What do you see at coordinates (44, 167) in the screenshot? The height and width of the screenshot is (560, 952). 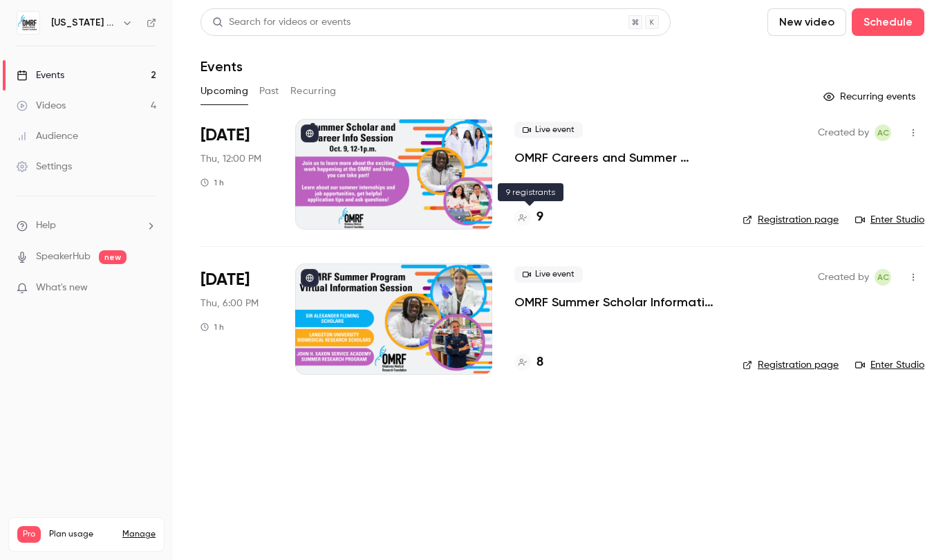 I see `div: Settings` at bounding box center [44, 167].